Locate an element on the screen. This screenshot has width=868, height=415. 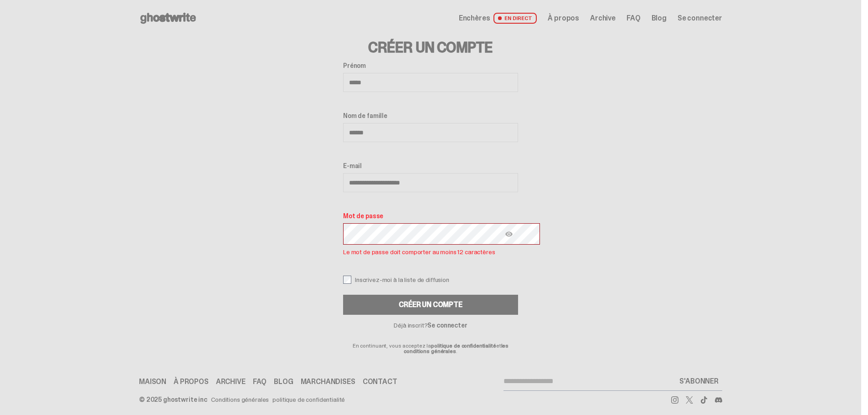
a: les conditions générales is located at coordinates (456, 348).